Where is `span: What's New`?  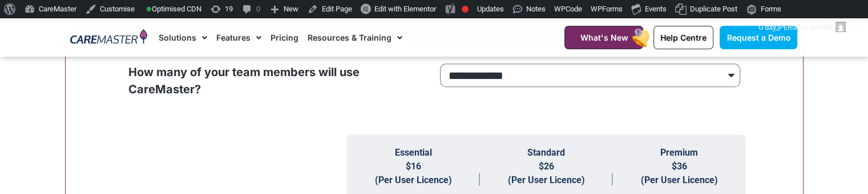 span: What's New is located at coordinates (604, 37).